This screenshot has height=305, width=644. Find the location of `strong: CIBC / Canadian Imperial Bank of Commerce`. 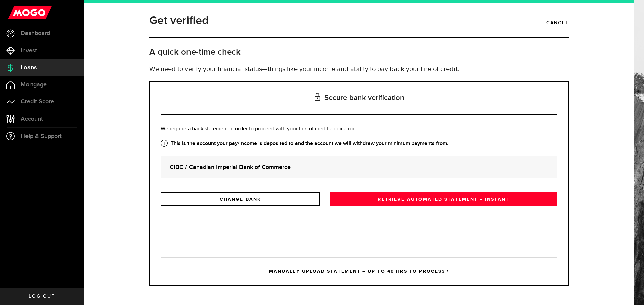

strong: CIBC / Canadian Imperial Bank of Commerce is located at coordinates (359, 167).